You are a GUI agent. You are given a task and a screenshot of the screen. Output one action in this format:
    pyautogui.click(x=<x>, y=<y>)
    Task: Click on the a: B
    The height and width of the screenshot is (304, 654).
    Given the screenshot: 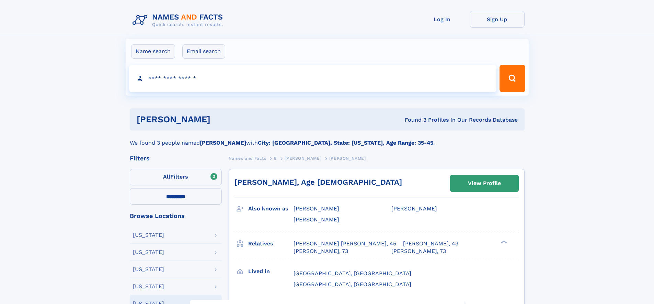 What is the action you would take?
    pyautogui.click(x=275, y=158)
    